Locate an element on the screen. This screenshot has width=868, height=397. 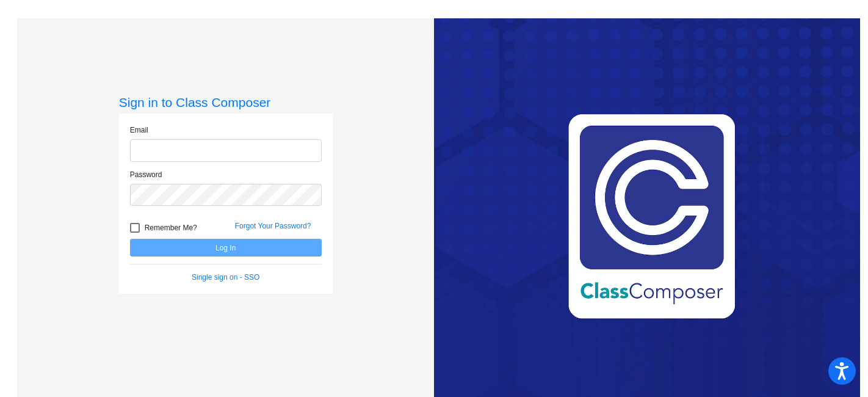
label: Password is located at coordinates (146, 175).